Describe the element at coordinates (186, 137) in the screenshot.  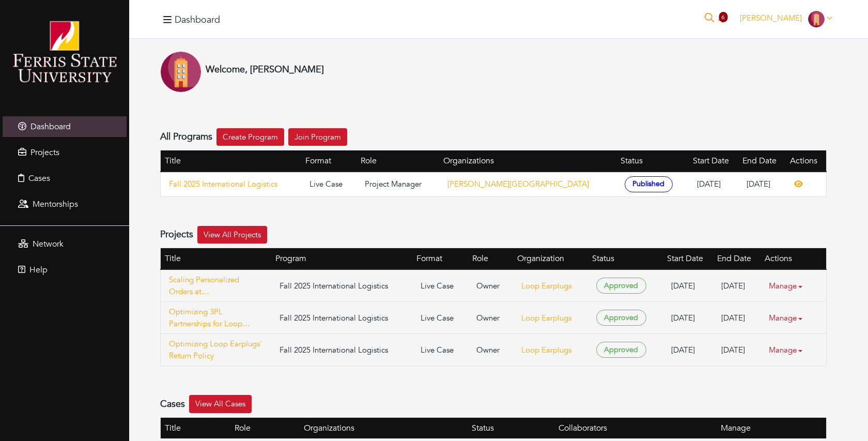
I see `h4: All Programs` at that location.